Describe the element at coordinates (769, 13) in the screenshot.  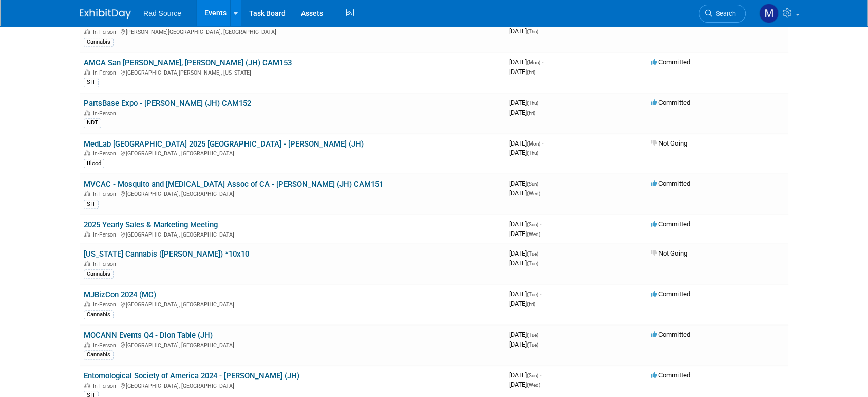
I see `img: Melissa Conboy` at that location.